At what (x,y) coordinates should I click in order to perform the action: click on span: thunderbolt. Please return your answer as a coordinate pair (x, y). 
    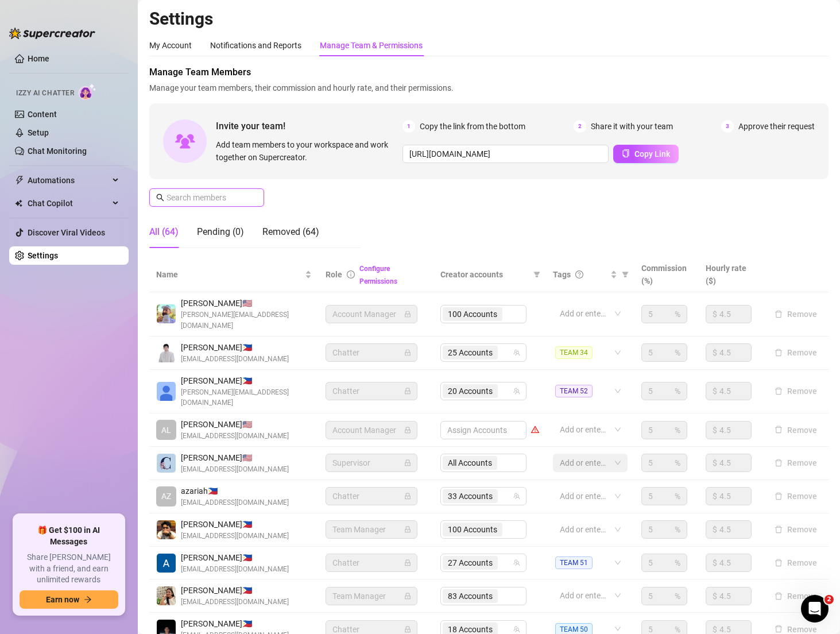
    Looking at the image, I should click on (19, 181).